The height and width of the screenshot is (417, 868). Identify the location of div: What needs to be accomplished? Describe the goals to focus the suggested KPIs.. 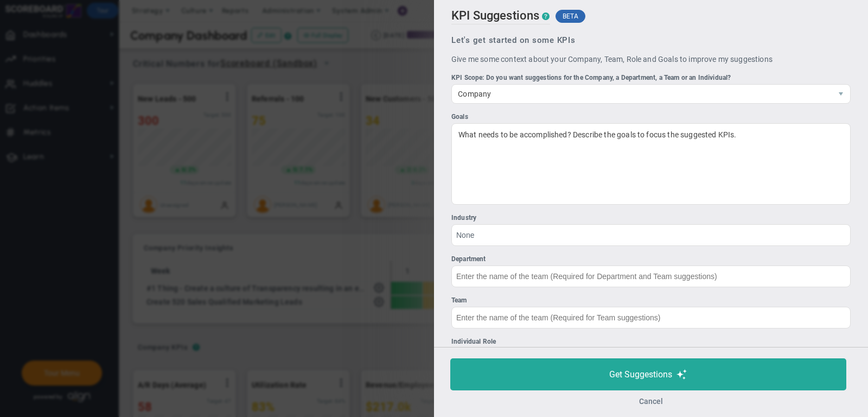
(651, 164).